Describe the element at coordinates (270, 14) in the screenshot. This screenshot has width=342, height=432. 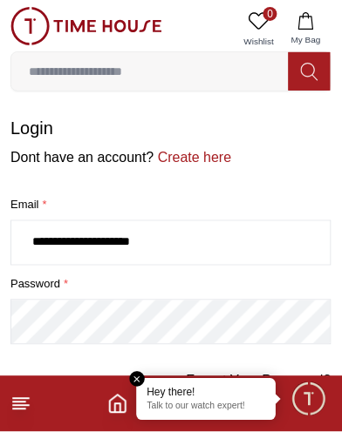
I see `span: 0` at that location.